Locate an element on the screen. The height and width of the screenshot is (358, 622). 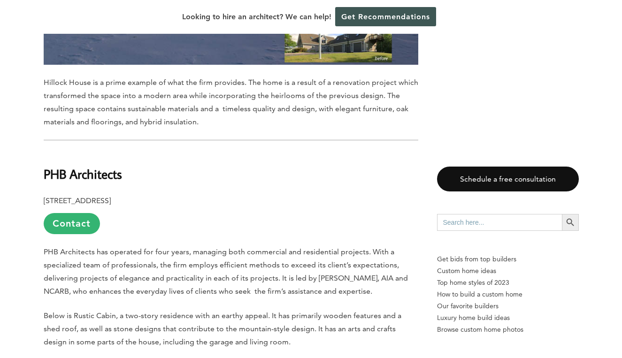
input: Search here... is located at coordinates (499, 222).